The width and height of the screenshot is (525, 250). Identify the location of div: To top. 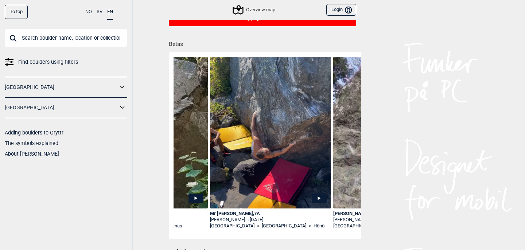
(16, 12).